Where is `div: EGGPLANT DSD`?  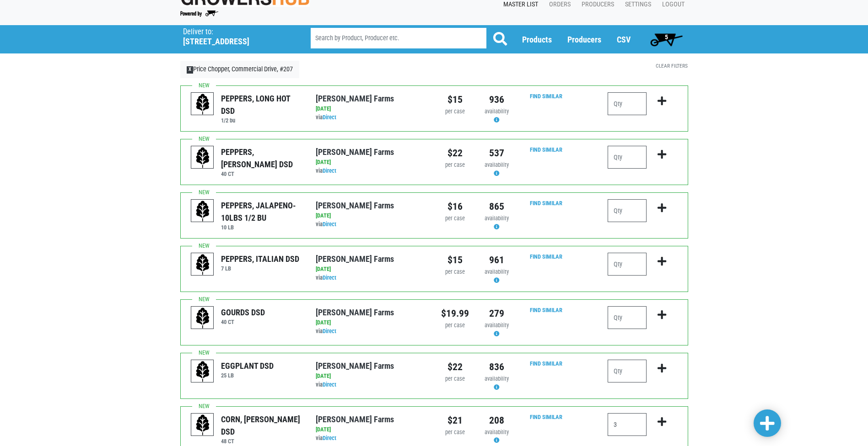
div: EGGPLANT DSD is located at coordinates (247, 365).